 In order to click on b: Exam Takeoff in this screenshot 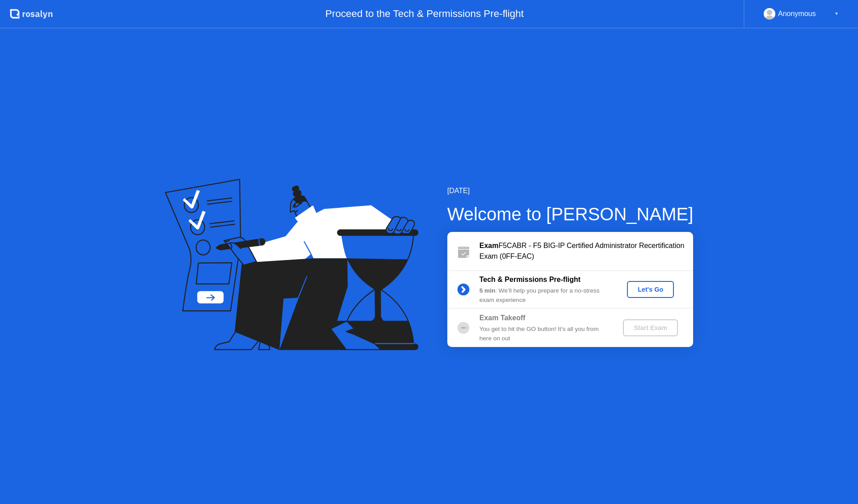, I will do `click(502, 318)`.